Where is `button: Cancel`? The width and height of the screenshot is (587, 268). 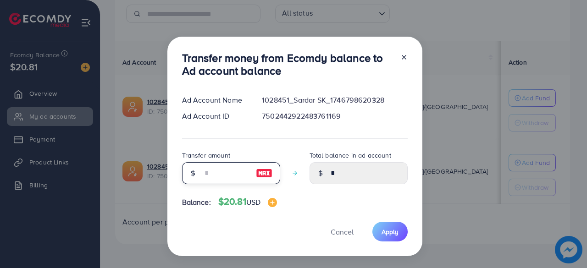 button: Cancel is located at coordinates (342, 232).